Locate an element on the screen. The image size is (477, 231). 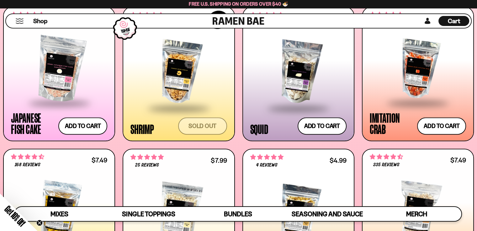
span: 335 reviews is located at coordinates (386, 165).